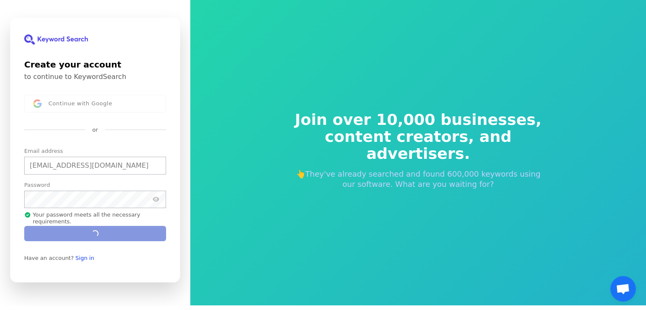 This screenshot has height=310, width=646. What do you see at coordinates (418, 179) in the screenshot?
I see `p: 👆They've already searched and found 600,000 keywords using our software. What are you waiting for?` at bounding box center [418, 179].